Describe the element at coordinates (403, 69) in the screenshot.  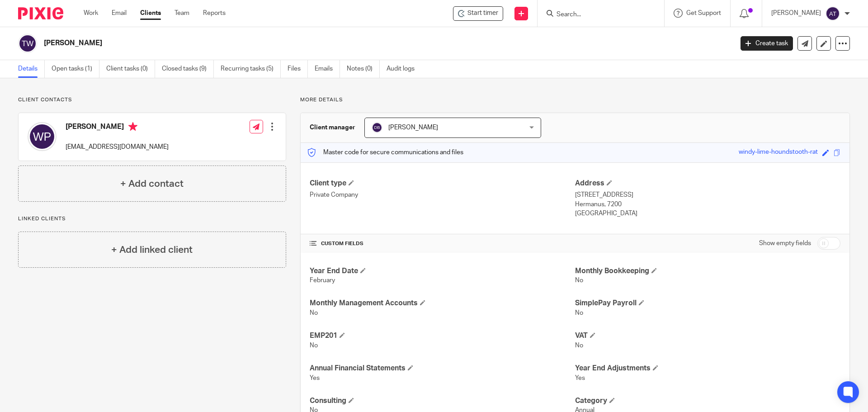
I see `a: Audit logs` at that location.